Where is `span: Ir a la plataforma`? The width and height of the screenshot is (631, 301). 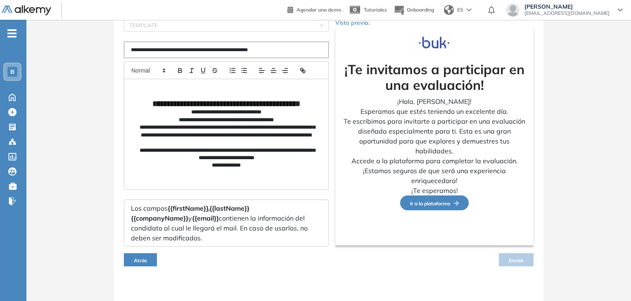
span: Ir a la plataforma is located at coordinates (434, 204).